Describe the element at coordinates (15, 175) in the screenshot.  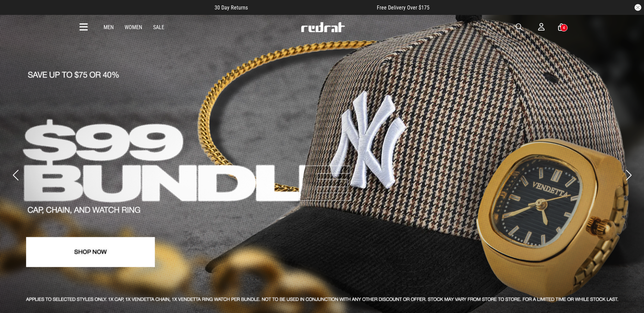
I see `button: Previous slide` at that location.